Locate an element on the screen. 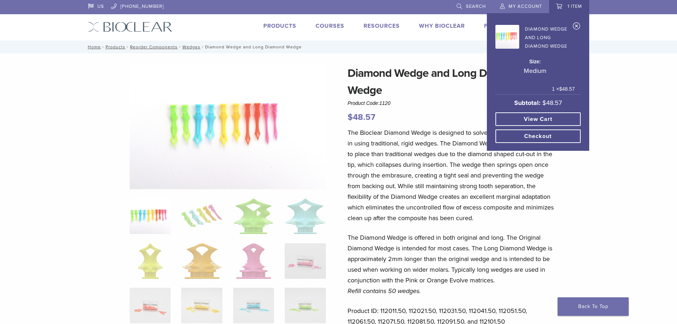 The height and width of the screenshot is (324, 677). img: Diamond Wedge and Long Diamond Wedge - Image 10 is located at coordinates (201, 305).